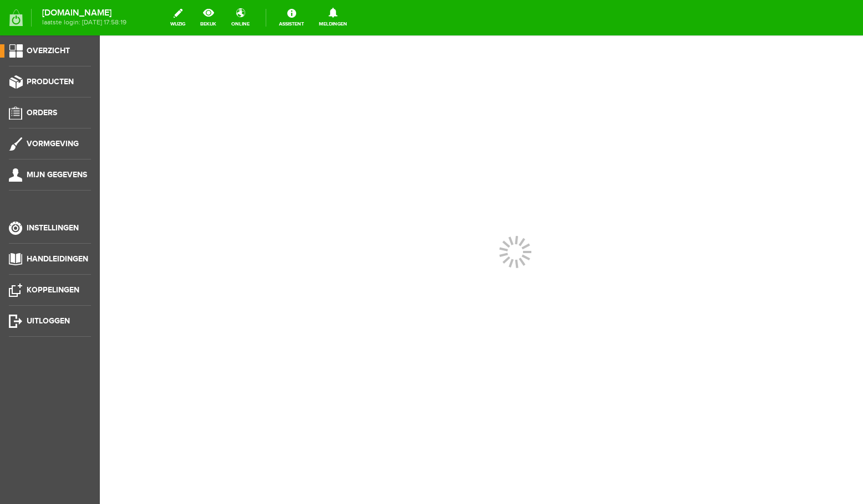  Describe the element at coordinates (49, 50) in the screenshot. I see `span: Overzicht` at that location.